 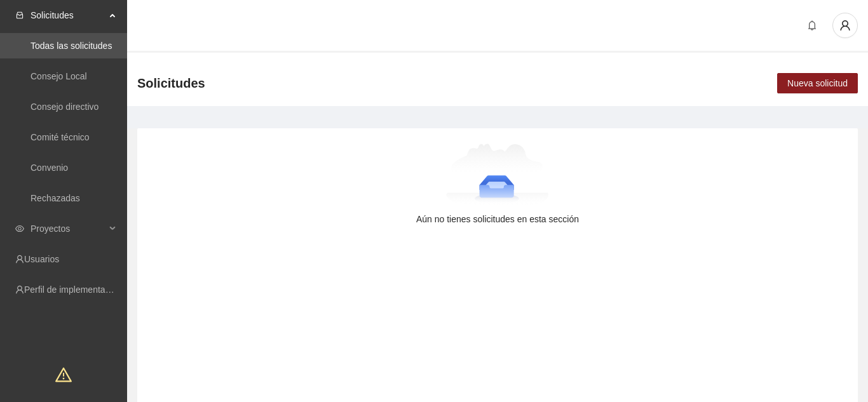 I want to click on button: user, so click(x=845, y=25).